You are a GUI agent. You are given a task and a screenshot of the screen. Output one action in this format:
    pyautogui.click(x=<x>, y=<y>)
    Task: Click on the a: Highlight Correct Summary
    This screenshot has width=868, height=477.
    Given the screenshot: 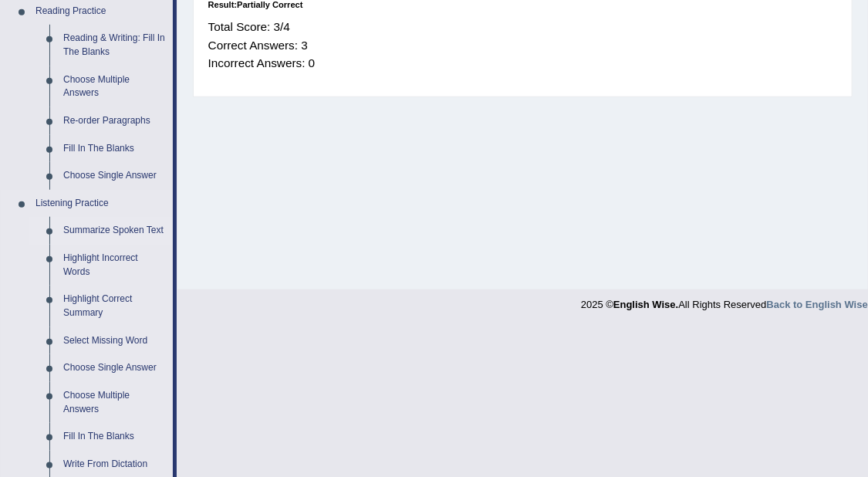 What is the action you would take?
    pyautogui.click(x=114, y=306)
    